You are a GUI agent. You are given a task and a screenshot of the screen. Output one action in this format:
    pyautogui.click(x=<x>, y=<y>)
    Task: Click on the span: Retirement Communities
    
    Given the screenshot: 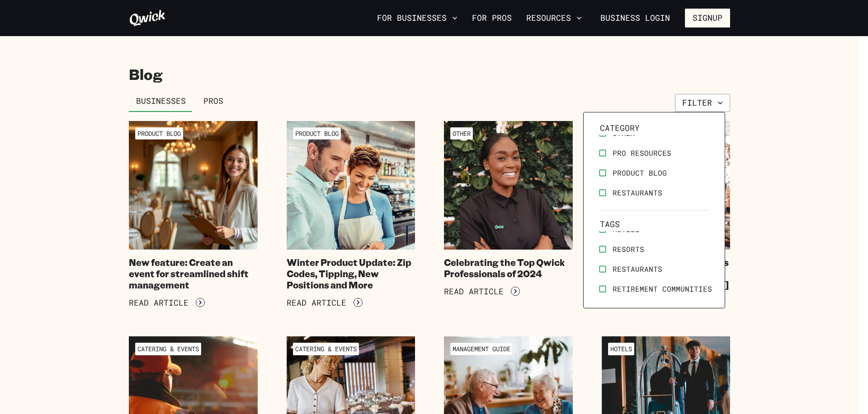 What is the action you would take?
    pyautogui.click(x=662, y=289)
    